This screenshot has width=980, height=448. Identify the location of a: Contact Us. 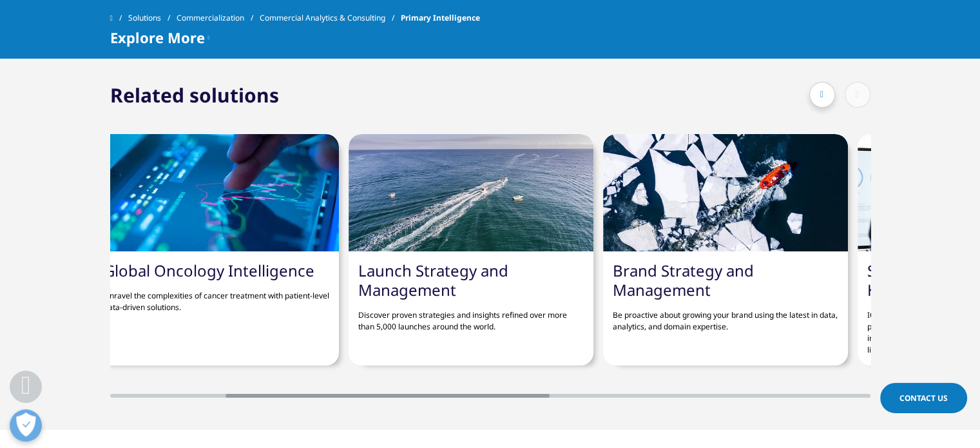
(923, 398).